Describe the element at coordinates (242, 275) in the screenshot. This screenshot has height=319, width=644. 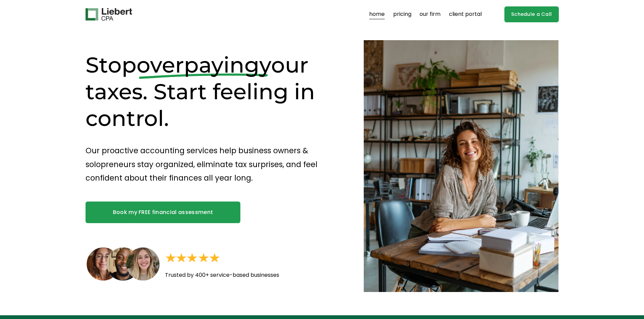
I see `p: Trusted by 400+ service-based businesses` at that location.